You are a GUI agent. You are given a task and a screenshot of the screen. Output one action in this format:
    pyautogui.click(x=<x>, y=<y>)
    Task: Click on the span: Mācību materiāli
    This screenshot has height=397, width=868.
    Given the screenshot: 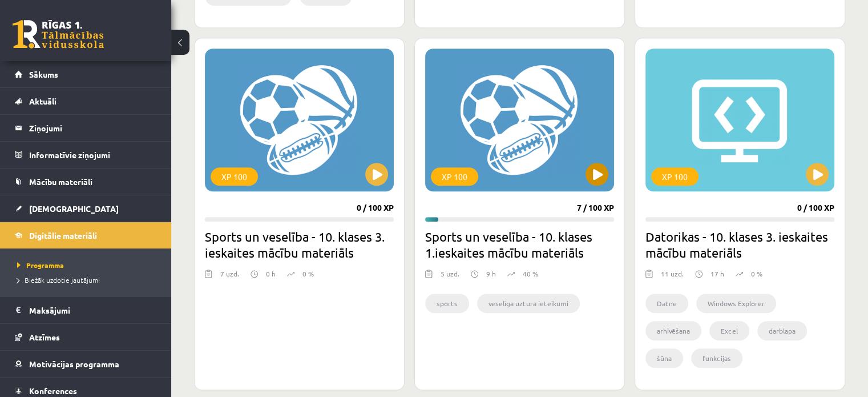 What is the action you would take?
    pyautogui.click(x=61, y=181)
    